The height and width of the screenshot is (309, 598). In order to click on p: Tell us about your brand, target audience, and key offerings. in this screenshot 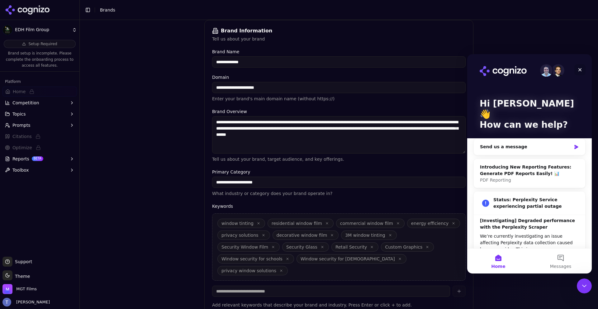, I will do `click(339, 159)`.